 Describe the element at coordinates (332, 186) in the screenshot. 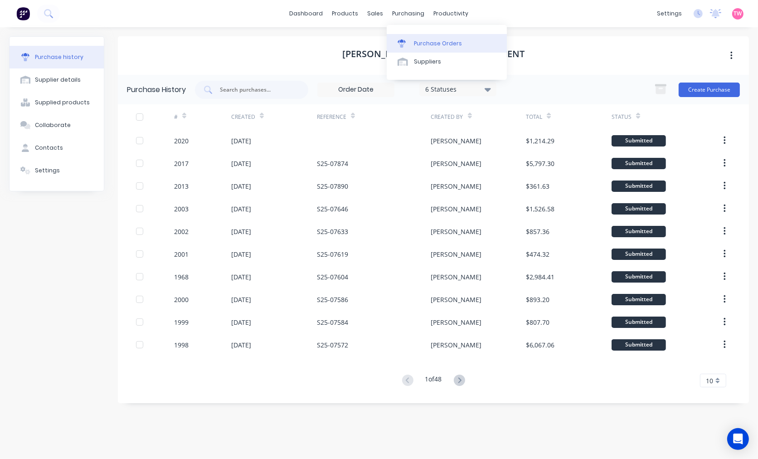

I see `div: S25-07890` at that location.